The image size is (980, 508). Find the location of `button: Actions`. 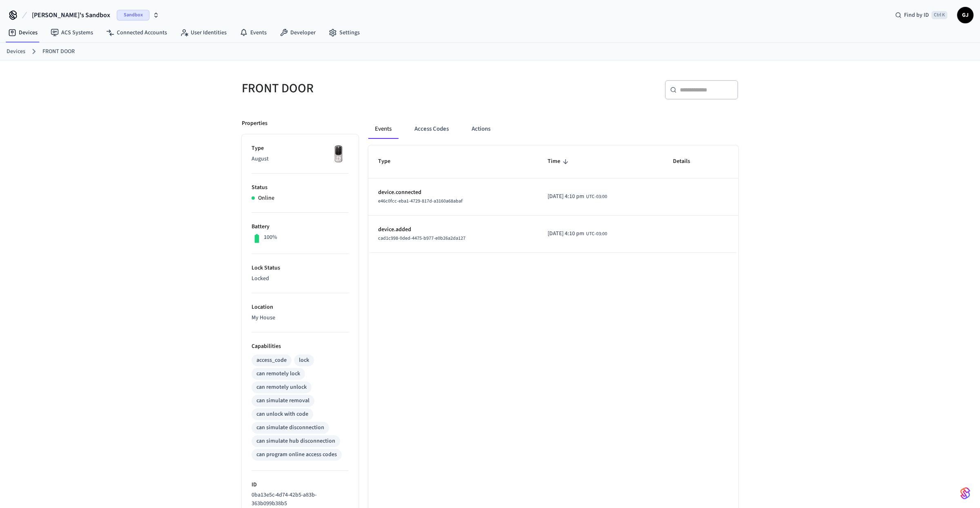

button: Actions is located at coordinates (481, 129).